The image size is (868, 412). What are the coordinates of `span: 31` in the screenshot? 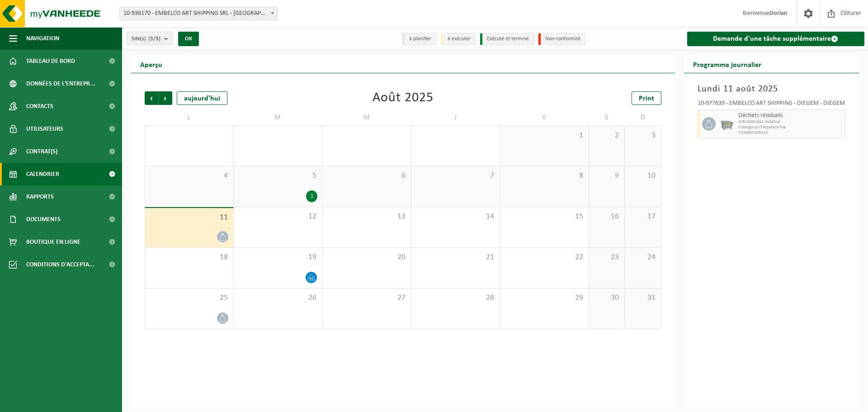 It's located at (642, 298).